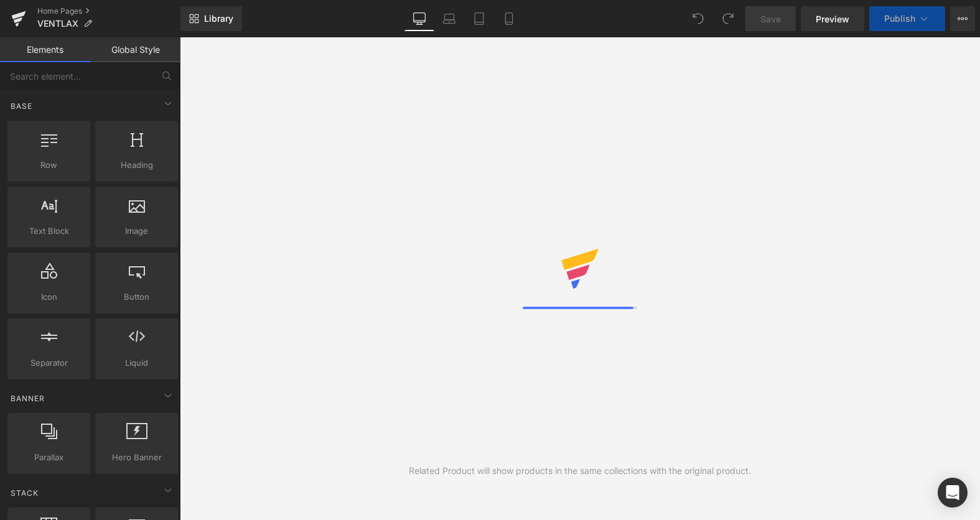  I want to click on a: New Library, so click(211, 19).